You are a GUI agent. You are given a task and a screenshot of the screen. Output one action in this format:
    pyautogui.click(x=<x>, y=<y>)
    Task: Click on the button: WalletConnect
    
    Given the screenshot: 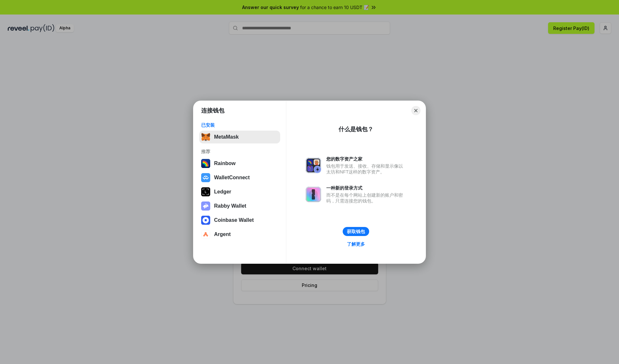 What is the action you would take?
    pyautogui.click(x=240, y=178)
    